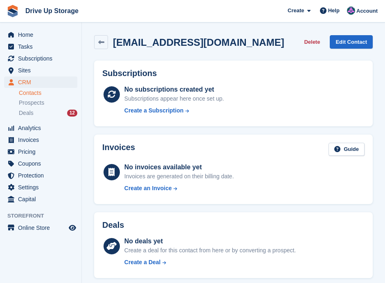 This screenshot has height=283, width=385. I want to click on span: Subscriptions, so click(43, 58).